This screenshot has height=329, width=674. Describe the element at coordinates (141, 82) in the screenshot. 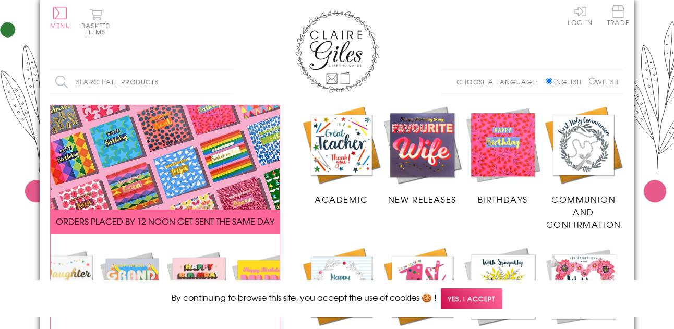

I see `input: Search all products` at that location.